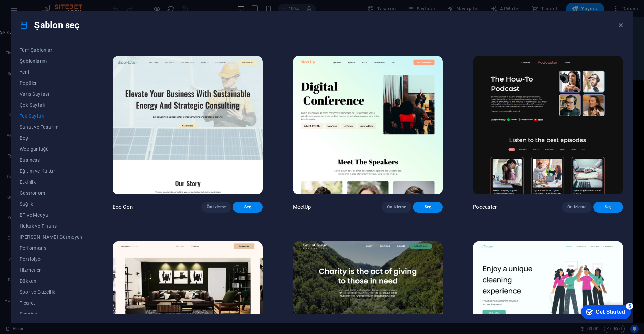 The image size is (644, 334). Describe the element at coordinates (51, 226) in the screenshot. I see `button: Hukuk ve Finans` at that location.